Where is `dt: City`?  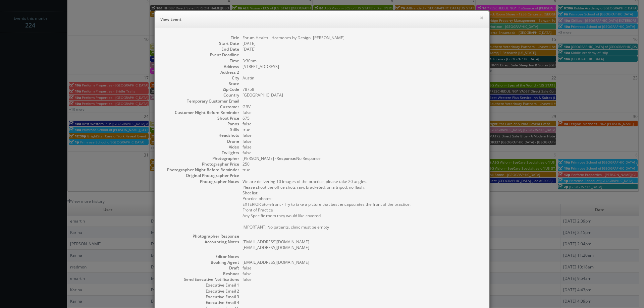 dt: City is located at coordinates (200, 78).